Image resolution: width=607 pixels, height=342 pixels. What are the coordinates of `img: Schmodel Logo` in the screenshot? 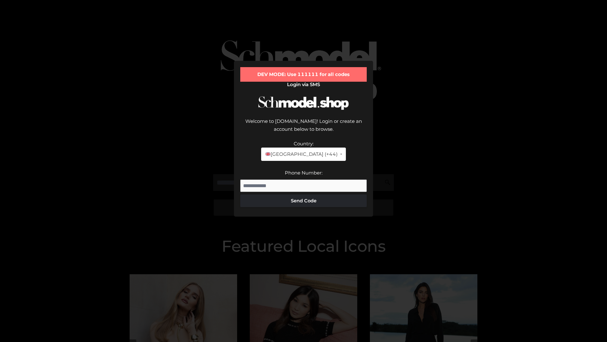 It's located at (304, 103).